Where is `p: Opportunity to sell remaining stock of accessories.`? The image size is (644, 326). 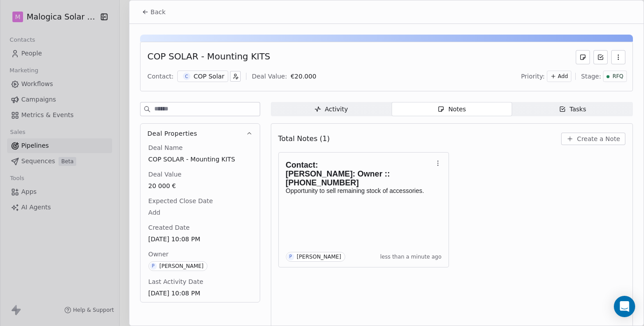
p: Opportunity to sell remaining stock of accessories. is located at coordinates (359, 190).